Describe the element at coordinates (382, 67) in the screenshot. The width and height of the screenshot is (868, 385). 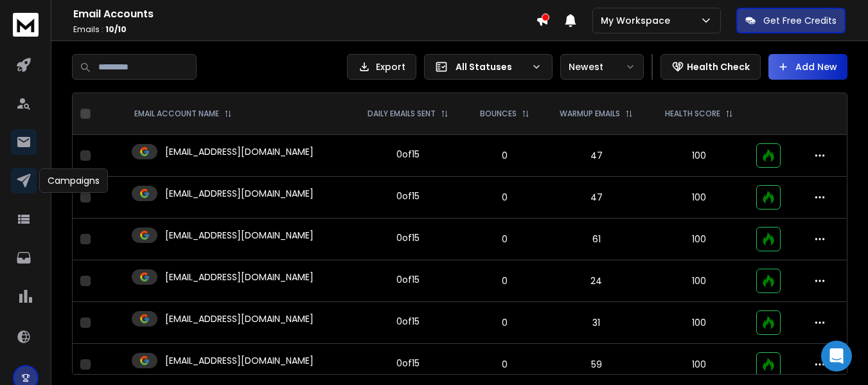
I see `button: Export` at that location.